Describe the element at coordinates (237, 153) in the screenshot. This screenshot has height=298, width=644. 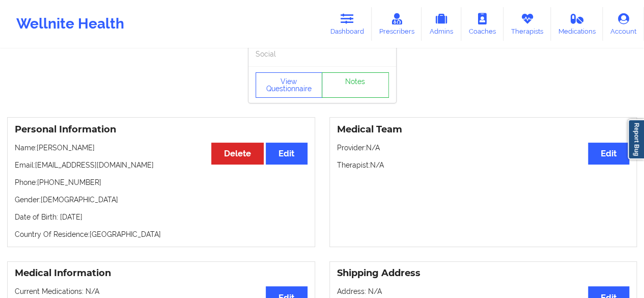
I see `button: Delete` at that location.